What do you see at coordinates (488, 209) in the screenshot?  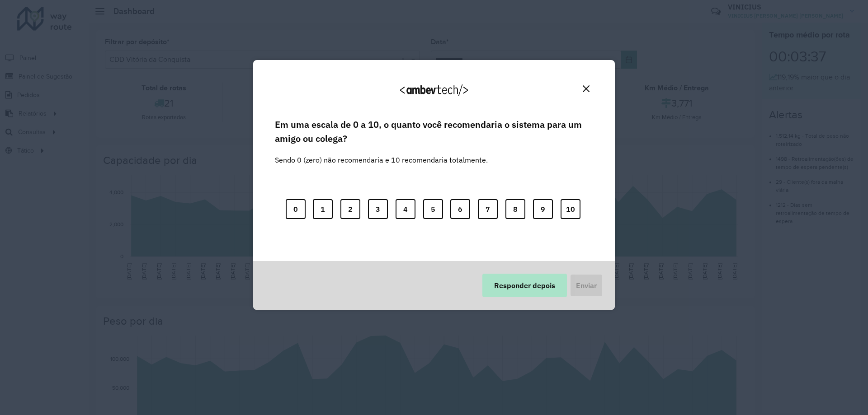 I see `button: 7` at bounding box center [488, 209].